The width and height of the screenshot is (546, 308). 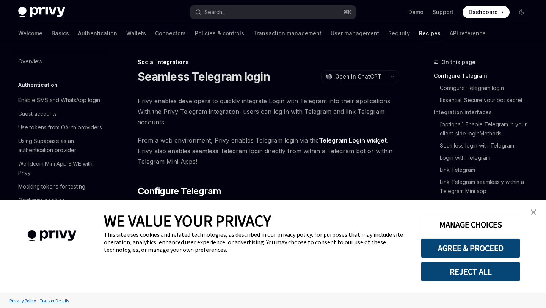 What do you see at coordinates (257, 242) in the screenshot?
I see `div: This site uses cookies and related technologies, as described in our privacy policy, for purposes...` at bounding box center [257, 242].